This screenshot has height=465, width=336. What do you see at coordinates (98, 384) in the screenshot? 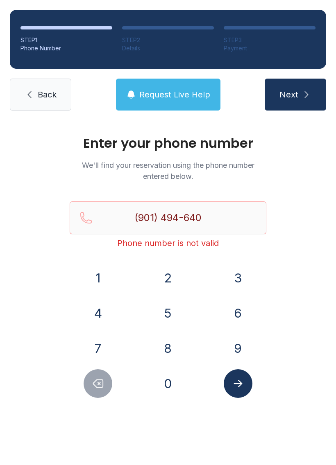
I see `button: Delete number` at bounding box center [98, 384].